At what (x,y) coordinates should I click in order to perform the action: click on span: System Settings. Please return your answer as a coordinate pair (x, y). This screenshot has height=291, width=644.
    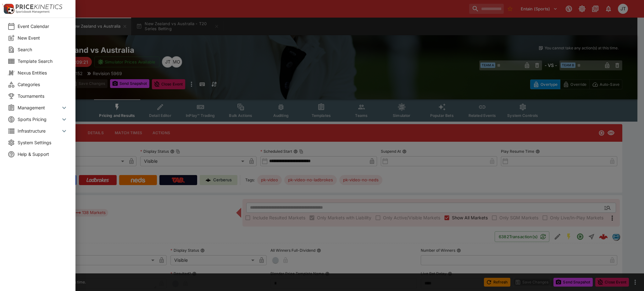
    Looking at the image, I should click on (43, 142).